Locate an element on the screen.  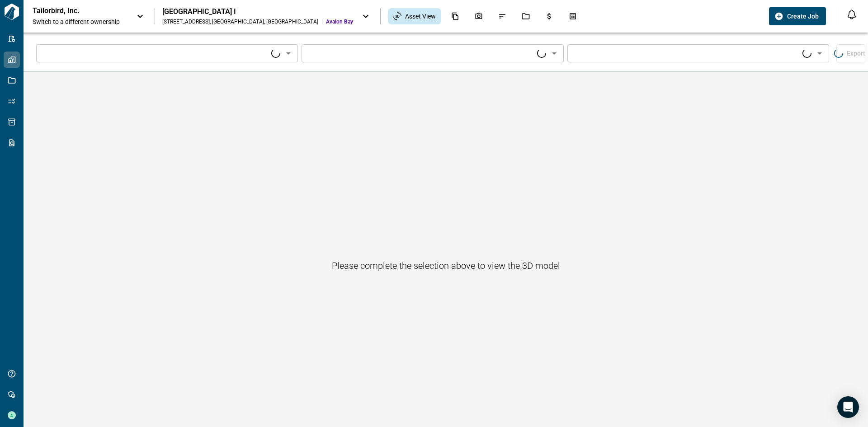
span: Create Job is located at coordinates (803, 17).